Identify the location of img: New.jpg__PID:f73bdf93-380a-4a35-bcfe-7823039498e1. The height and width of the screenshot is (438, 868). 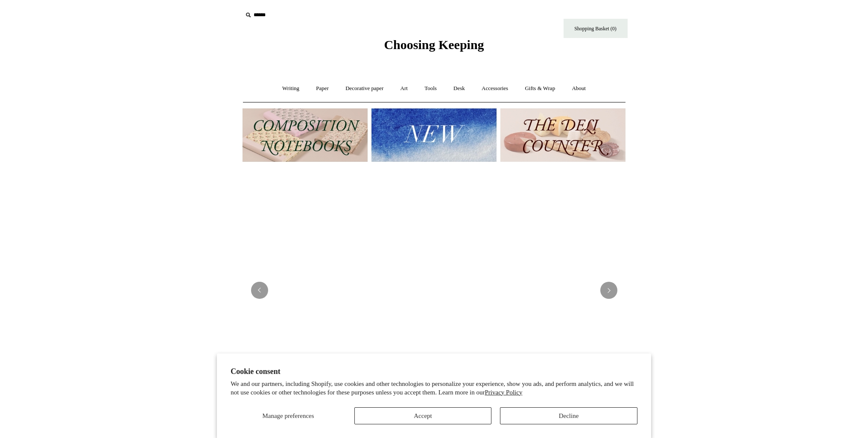
(434, 135).